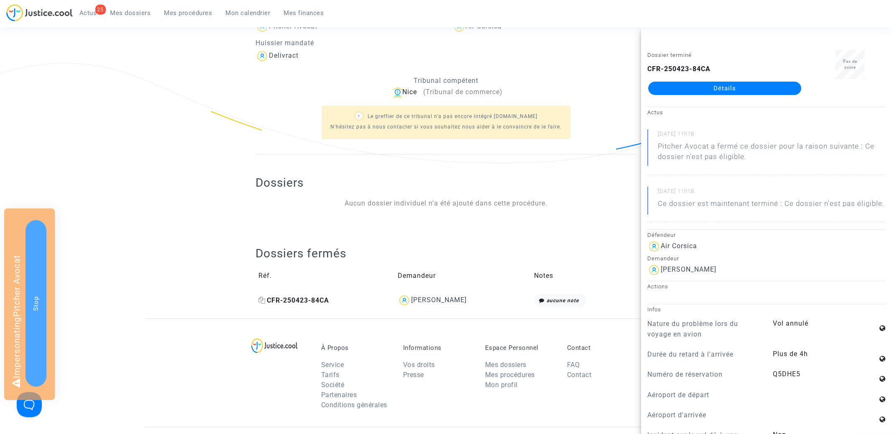 The image size is (892, 434). I want to click on button: Stop, so click(36, 303).